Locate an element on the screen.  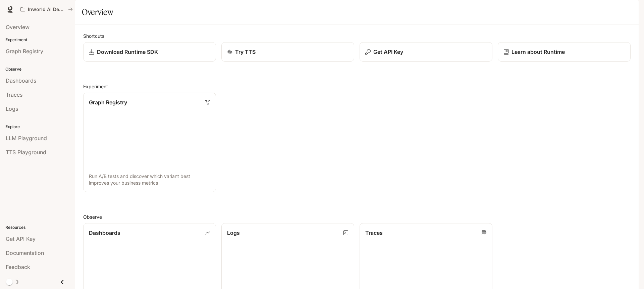
p: Run A/B tests and discover which variant best improves your business metrics is located at coordinates (150, 180).